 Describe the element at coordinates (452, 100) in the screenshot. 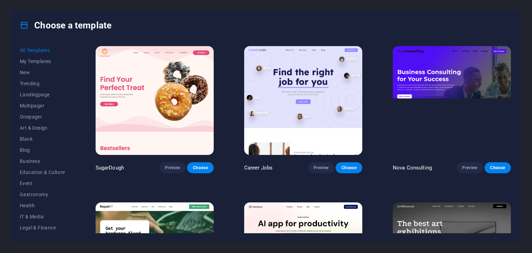

I see `img: Nova Consulting` at that location.